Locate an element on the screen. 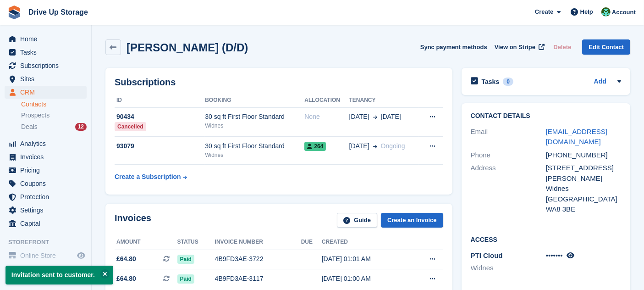  span: Coupons is located at coordinates (48, 184).